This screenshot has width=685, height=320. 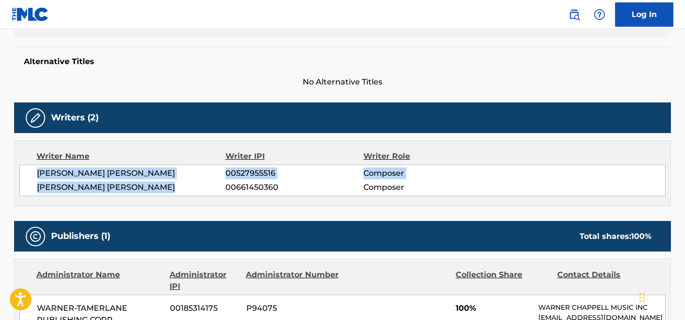 I want to click on a: Log In, so click(x=645, y=15).